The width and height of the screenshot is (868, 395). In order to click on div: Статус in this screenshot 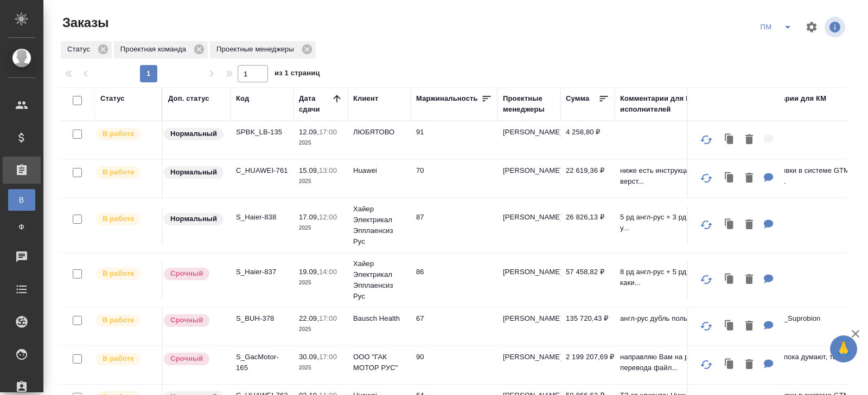, I will do `click(112, 98)`.